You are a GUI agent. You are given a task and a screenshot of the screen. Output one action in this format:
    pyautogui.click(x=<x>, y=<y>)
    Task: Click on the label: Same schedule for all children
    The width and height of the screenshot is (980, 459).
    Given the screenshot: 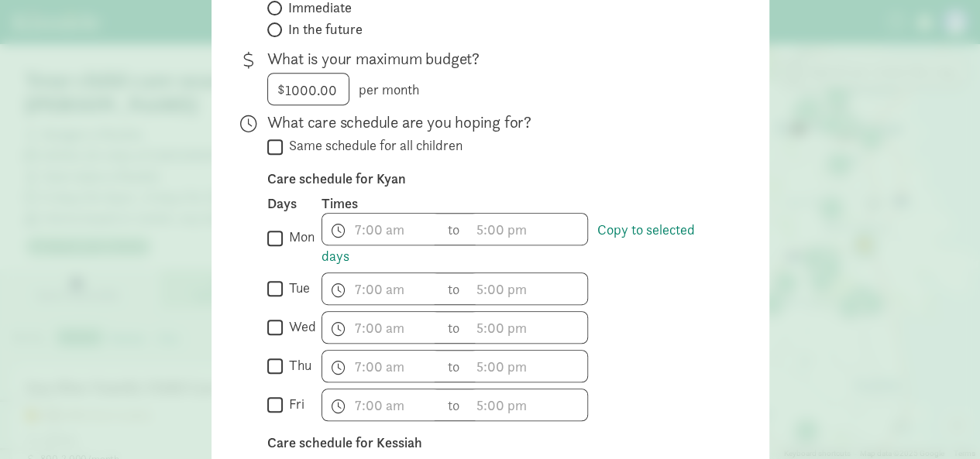 What is the action you would take?
    pyautogui.click(x=373, y=145)
    